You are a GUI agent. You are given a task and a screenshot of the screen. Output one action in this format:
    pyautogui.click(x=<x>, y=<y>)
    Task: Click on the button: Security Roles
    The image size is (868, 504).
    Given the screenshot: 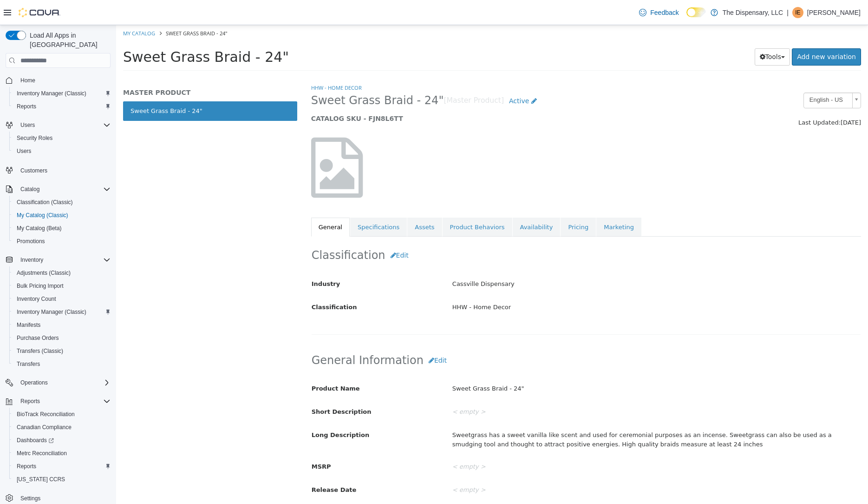 What is the action you would take?
    pyautogui.click(x=62, y=138)
    